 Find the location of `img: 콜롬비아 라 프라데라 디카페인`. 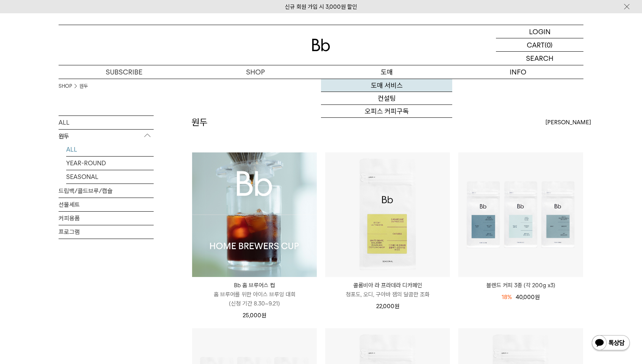

img: 콜롬비아 라 프라데라 디카페인 is located at coordinates (387, 215).